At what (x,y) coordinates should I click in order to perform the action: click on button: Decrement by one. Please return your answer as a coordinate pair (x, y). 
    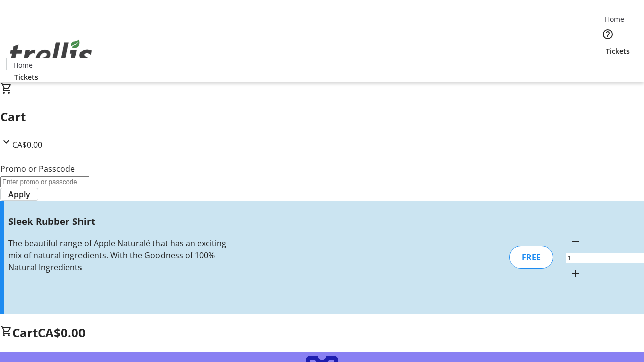
    Looking at the image, I should click on (576, 241).